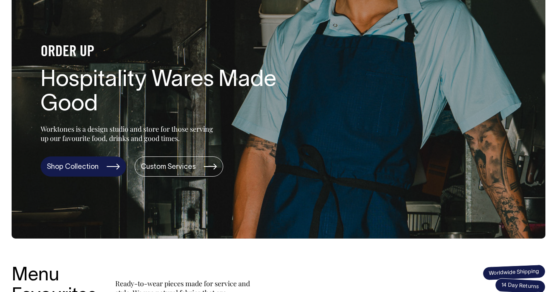 Image resolution: width=557 pixels, height=292 pixels. What do you see at coordinates (514, 272) in the screenshot?
I see `span: Worldwide Shipping` at bounding box center [514, 272].